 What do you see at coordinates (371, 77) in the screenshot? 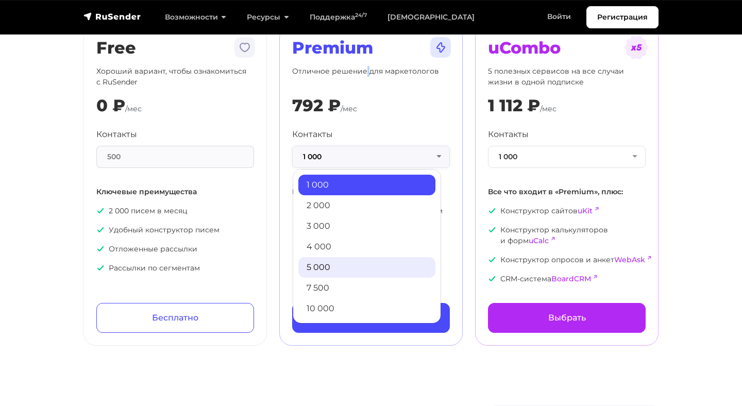
I see `p: Отличное решение для маркетологов` at bounding box center [371, 77].